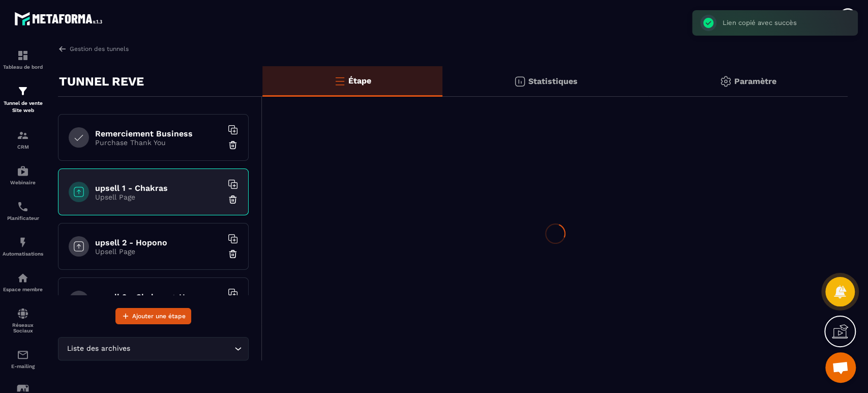 This screenshot has height=393, width=868. I want to click on p: Purchase Thank You, so click(159, 142).